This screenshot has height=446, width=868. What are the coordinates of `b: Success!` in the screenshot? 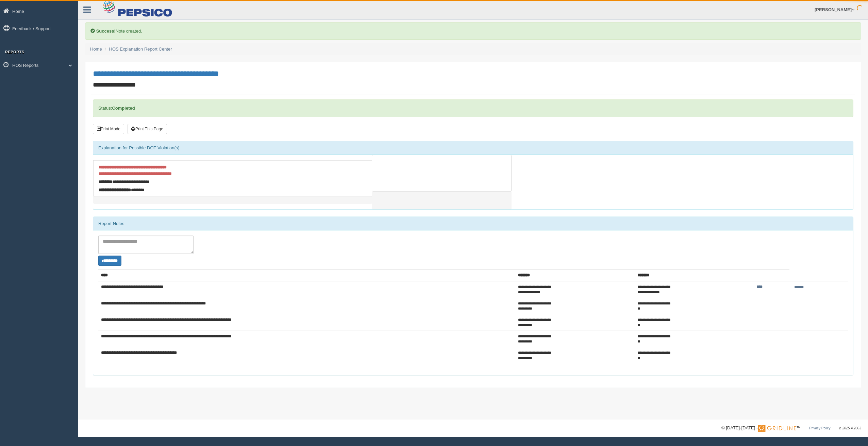 It's located at (106, 31).